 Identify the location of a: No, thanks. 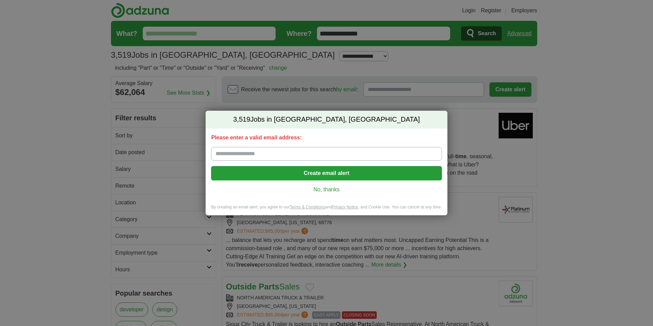
(326, 190).